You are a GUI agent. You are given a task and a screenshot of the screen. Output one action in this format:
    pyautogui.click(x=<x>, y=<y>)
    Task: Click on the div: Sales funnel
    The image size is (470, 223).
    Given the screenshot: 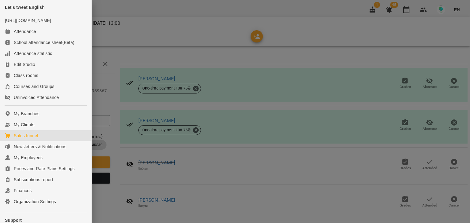 What is the action you would take?
    pyautogui.click(x=26, y=136)
    